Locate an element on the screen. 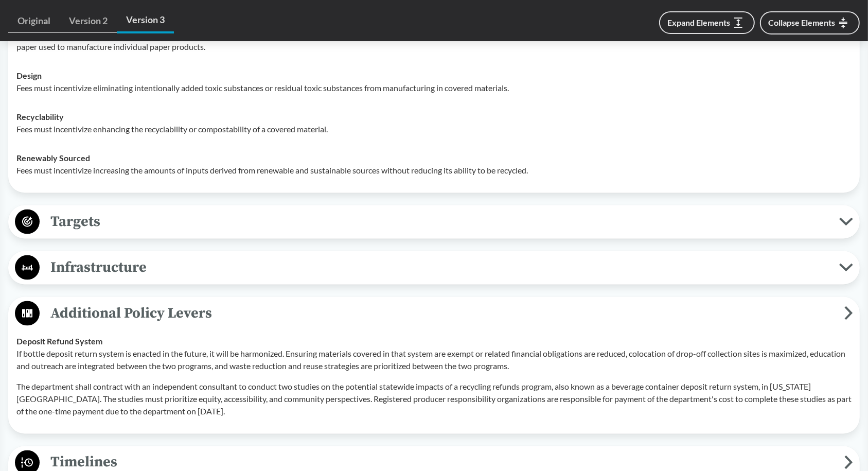  span: Targets is located at coordinates (440, 221).